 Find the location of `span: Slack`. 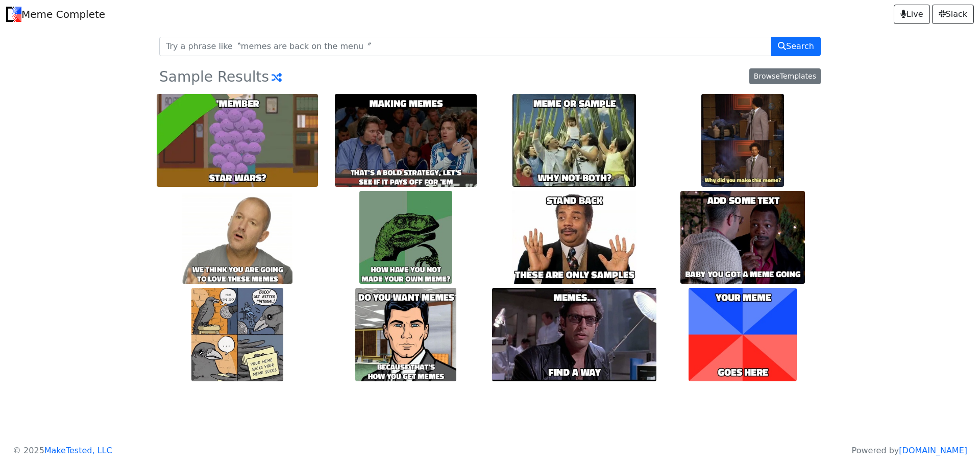

span: Slack is located at coordinates (953, 14).